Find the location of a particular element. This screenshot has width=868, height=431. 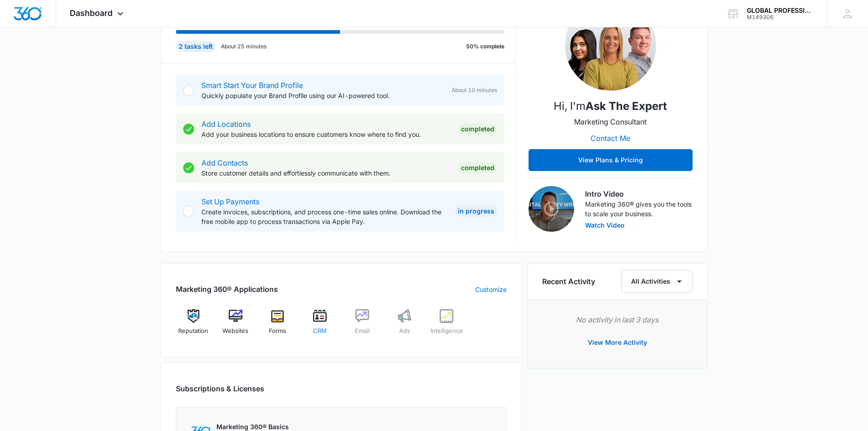

span: Email is located at coordinates (363, 331).